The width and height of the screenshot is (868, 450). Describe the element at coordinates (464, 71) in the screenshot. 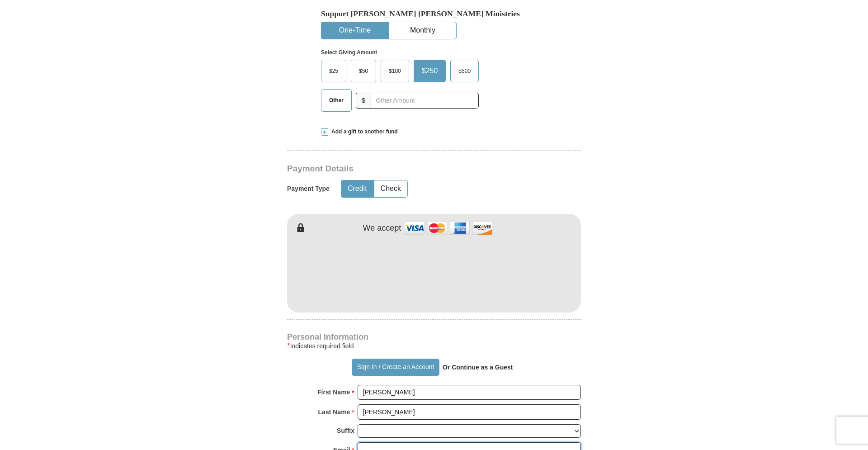

I see `span: $500` at that location.